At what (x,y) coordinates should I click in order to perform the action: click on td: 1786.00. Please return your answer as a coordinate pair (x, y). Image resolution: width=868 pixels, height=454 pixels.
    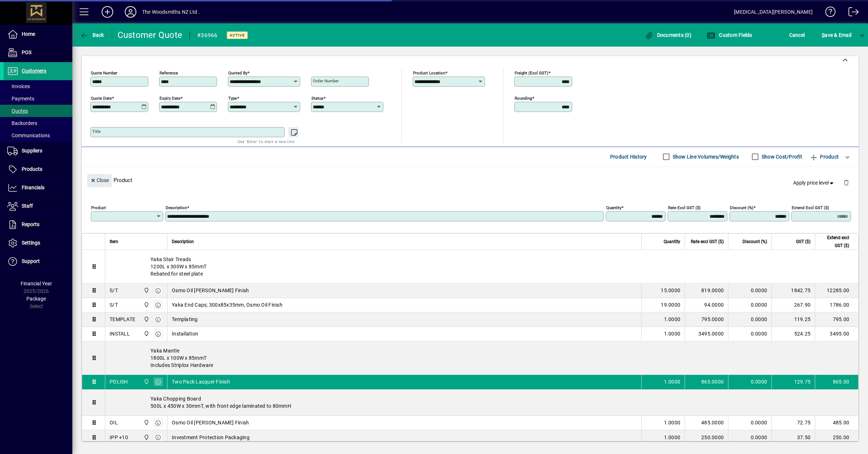
    Looking at the image, I should click on (836, 305).